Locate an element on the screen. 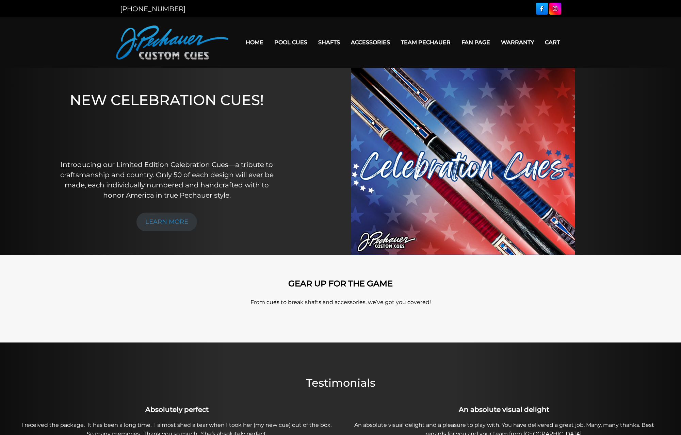  p: Introducing our Limited Edition Celebration Cues—a tribute to craftsmanship and country. Only 50 ... is located at coordinates (167, 180).